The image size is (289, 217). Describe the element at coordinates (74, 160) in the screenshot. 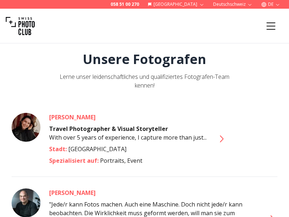

I see `span: Spezialisiert auf :` at that location.